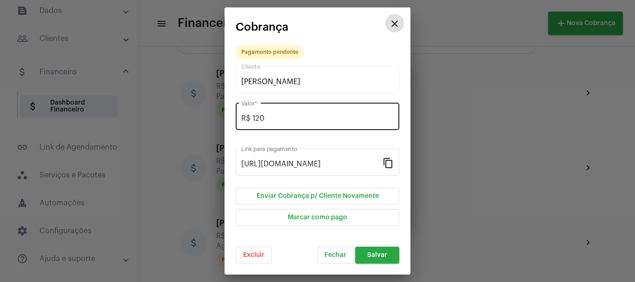  I want to click on button: Enviar Cobrança p/ Cliente Novamente, so click(317, 196).